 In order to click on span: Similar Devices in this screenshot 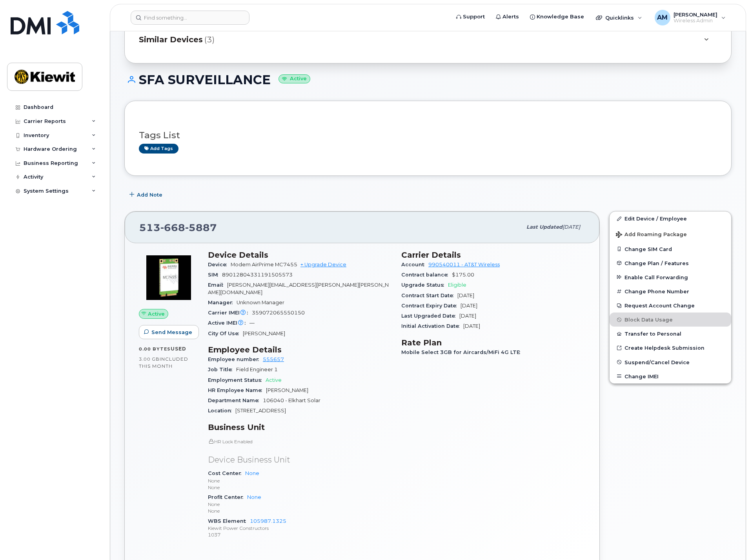, I will do `click(170, 40)`.